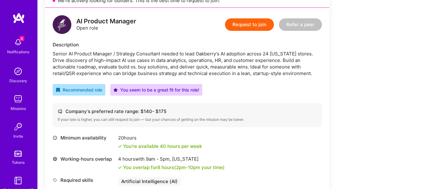  I want to click on span: 2pm - 10pm, so click(188, 167).